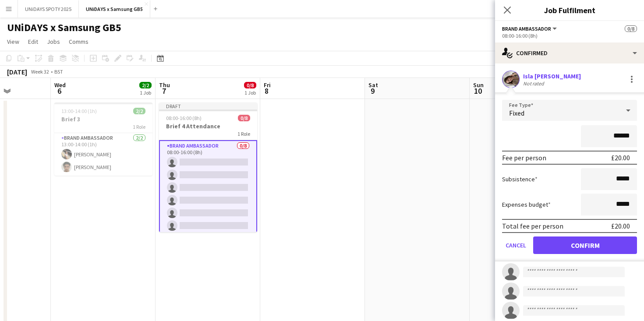 The width and height of the screenshot is (644, 321). What do you see at coordinates (64, 28) in the screenshot?
I see `h1: UNiDAYS x Samsung GB5` at bounding box center [64, 28].